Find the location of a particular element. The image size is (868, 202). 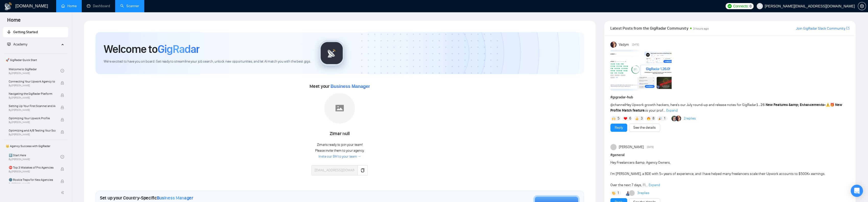

a: 2replies is located at coordinates (690, 119).